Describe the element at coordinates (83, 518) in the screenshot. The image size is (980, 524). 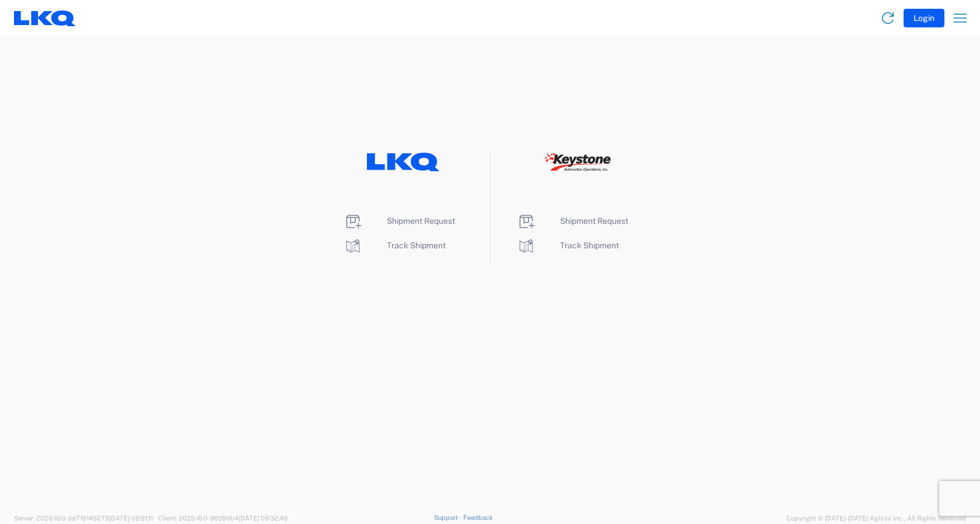
I see `span: Server: 2025.18.0-dd719145275` at that location.